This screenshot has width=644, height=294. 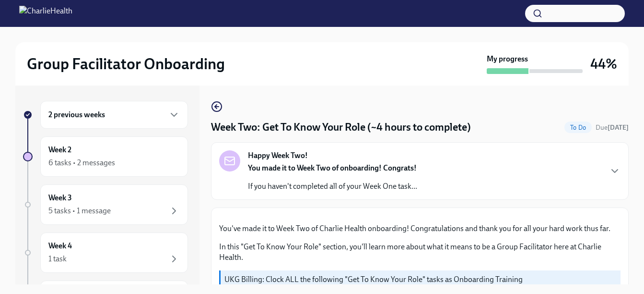 I want to click on div: 1 task, so click(x=58, y=259).